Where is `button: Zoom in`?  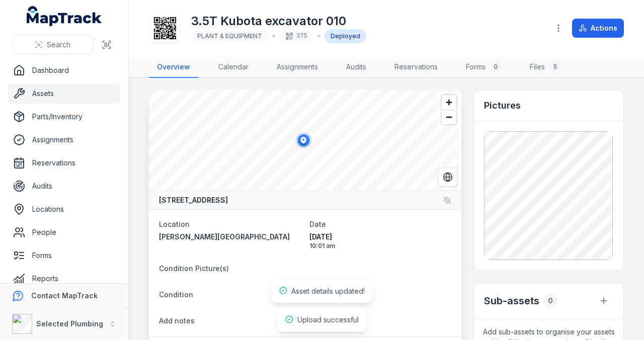 button: Zoom in is located at coordinates (449, 102).